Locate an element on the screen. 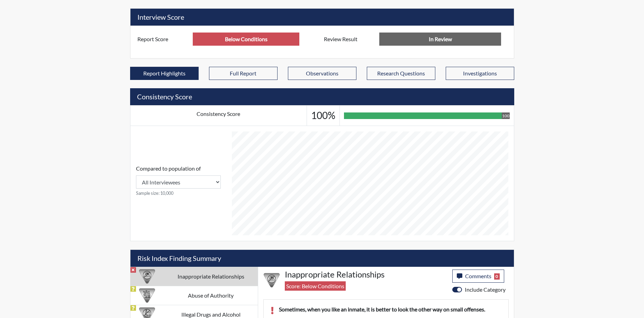 The image size is (644, 318). h5: Consistency Score is located at coordinates (322, 97).